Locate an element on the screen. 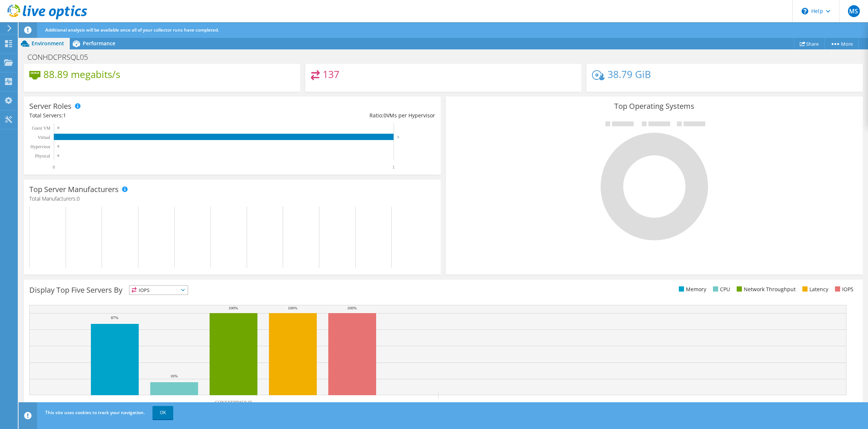 Image resolution: width=868 pixels, height=429 pixels. text: Hypervisor is located at coordinates (41, 146).